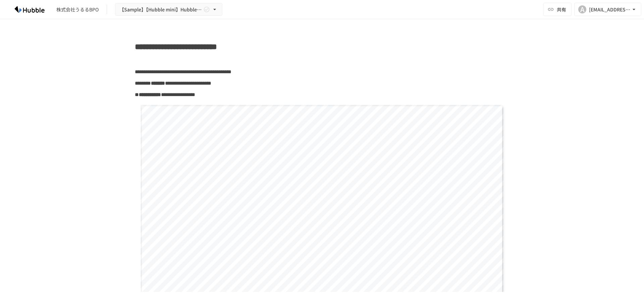 This screenshot has height=306, width=644. Describe the element at coordinates (78, 10) in the screenshot. I see `div: 株式会社うるるBPO` at that location.